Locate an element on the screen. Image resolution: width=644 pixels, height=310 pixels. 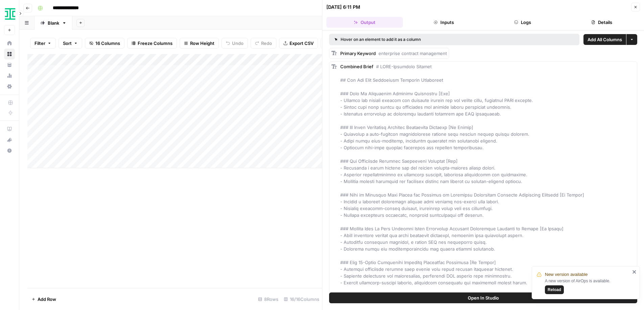
button: Export CSV is located at coordinates (299, 43).